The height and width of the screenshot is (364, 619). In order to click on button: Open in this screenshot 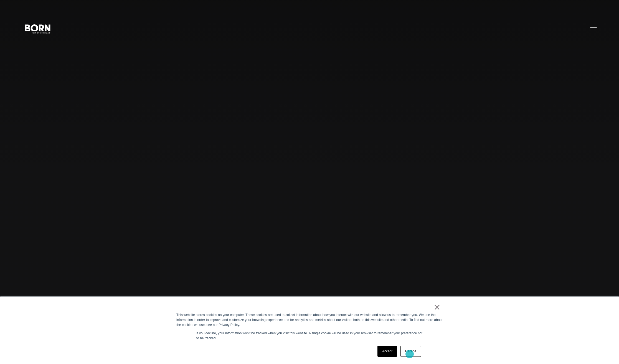, I will do `click(593, 28)`.